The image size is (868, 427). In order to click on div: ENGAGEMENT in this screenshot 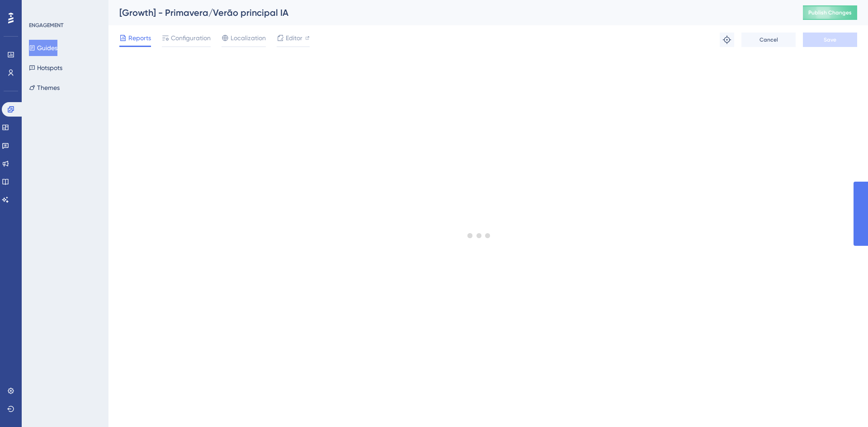, I will do `click(46, 25)`.